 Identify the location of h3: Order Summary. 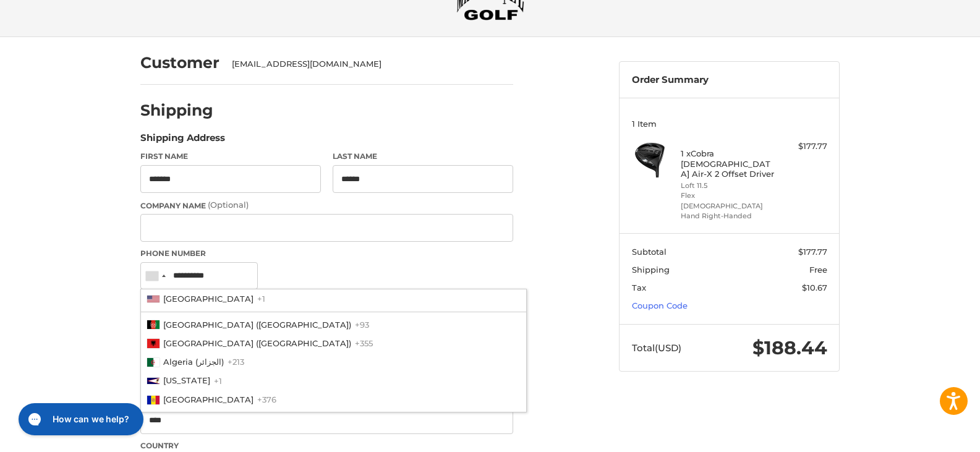
(729, 80).